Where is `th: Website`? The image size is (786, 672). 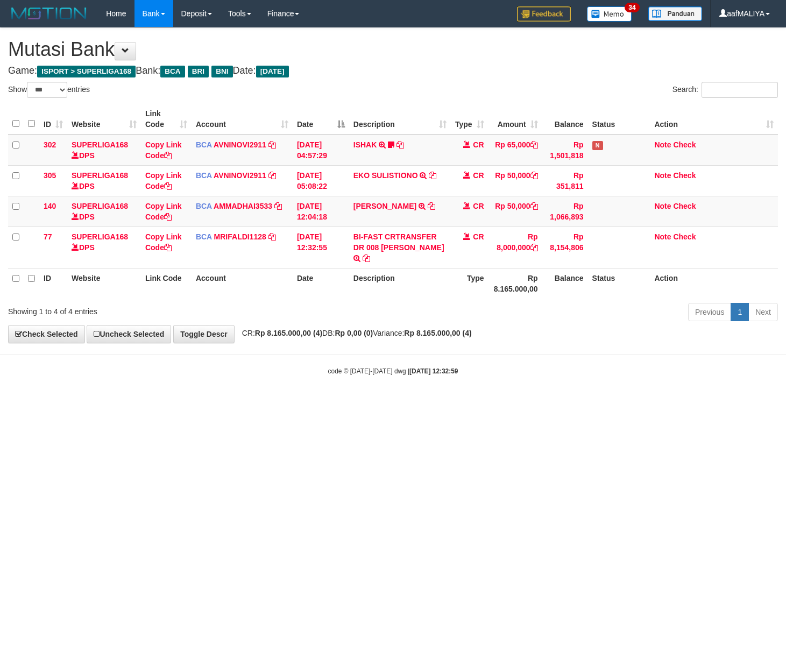 th: Website is located at coordinates (103, 283).